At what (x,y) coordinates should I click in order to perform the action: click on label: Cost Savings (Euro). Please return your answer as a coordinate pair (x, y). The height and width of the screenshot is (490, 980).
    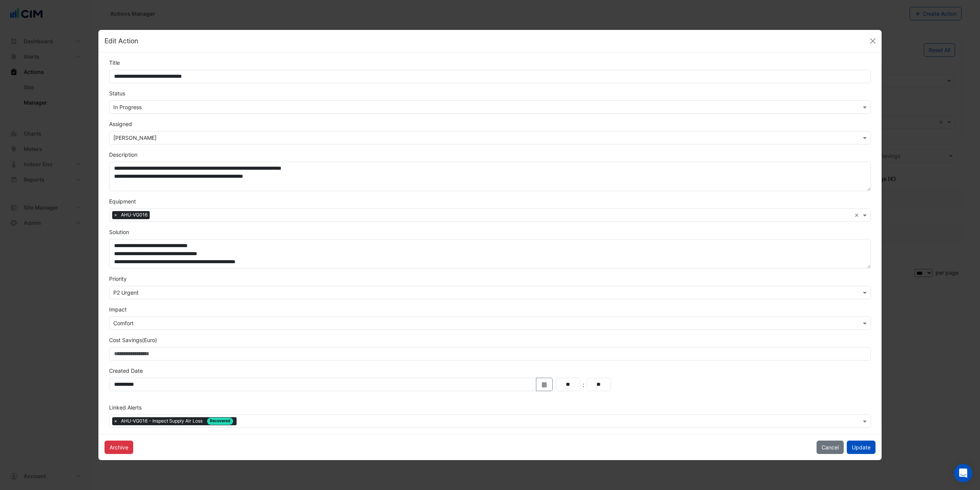
    Looking at the image, I should click on (133, 340).